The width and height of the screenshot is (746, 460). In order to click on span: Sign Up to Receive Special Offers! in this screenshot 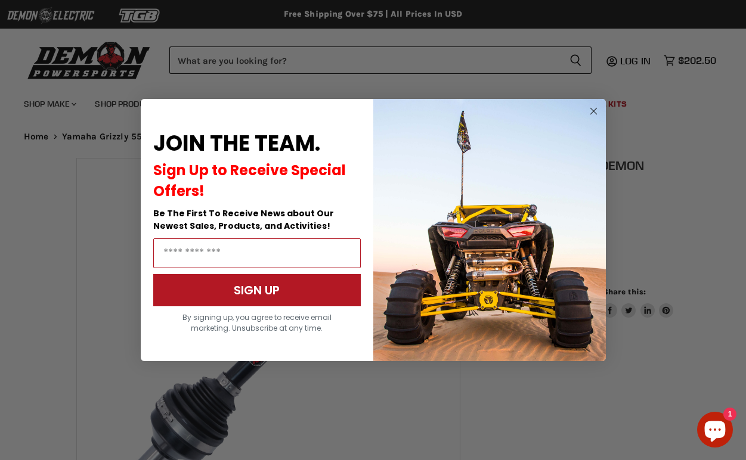, I will do `click(249, 181)`.